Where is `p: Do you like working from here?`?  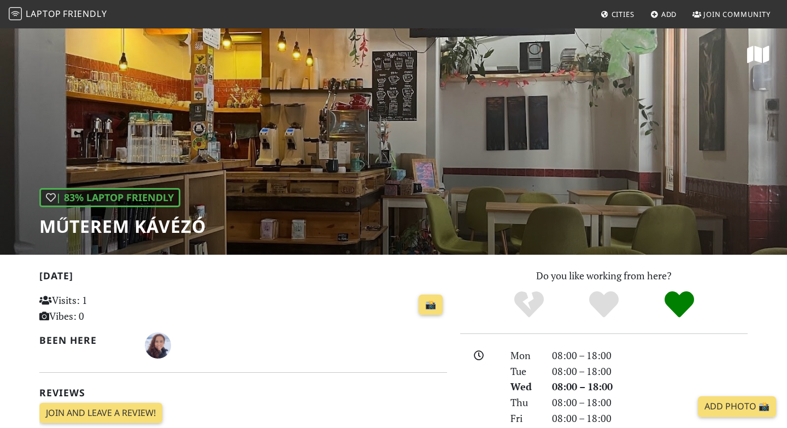 p: Do you like working from here? is located at coordinates (604, 275).